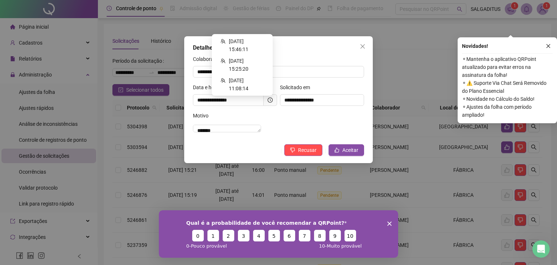 The height and width of the screenshot is (265, 557). Describe the element at coordinates (475, 46) in the screenshot. I see `span: Novidades !` at that location.